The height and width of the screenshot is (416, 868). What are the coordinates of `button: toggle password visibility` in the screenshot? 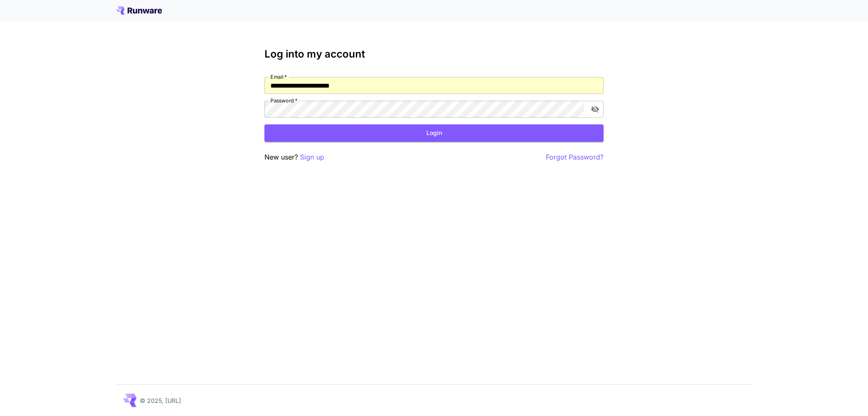 It's located at (595, 109).